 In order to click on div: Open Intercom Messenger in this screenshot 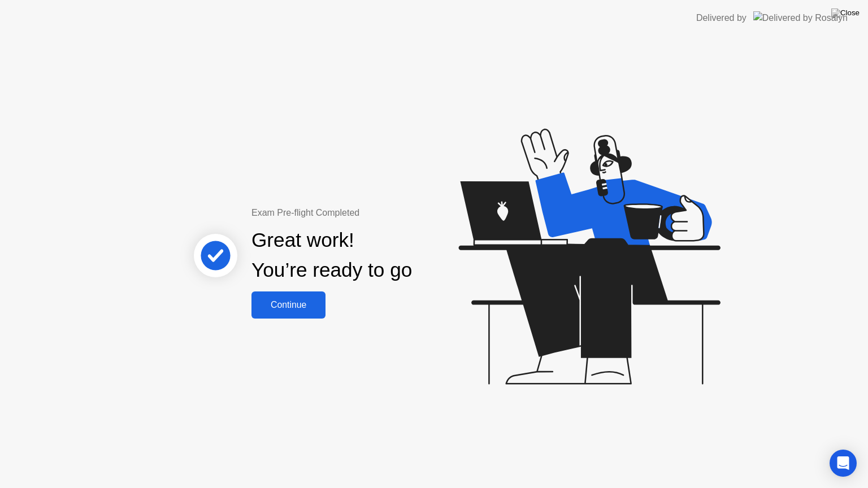, I will do `click(843, 463)`.